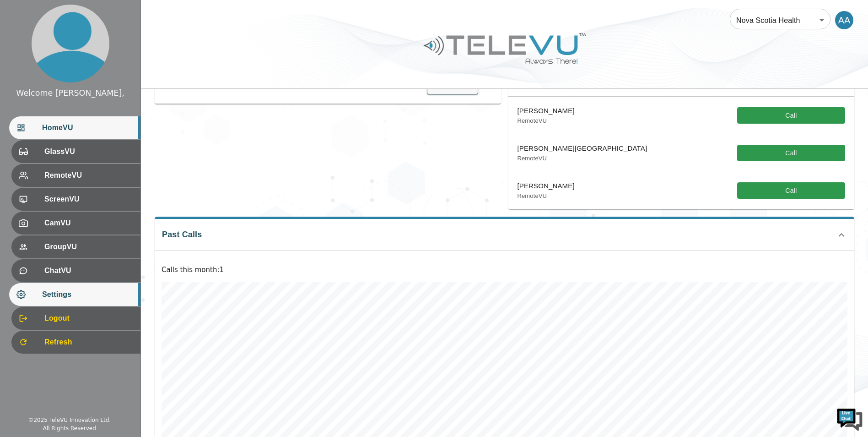  Describe the element at coordinates (505, 270) in the screenshot. I see `p: Calls this month : 1` at that location.